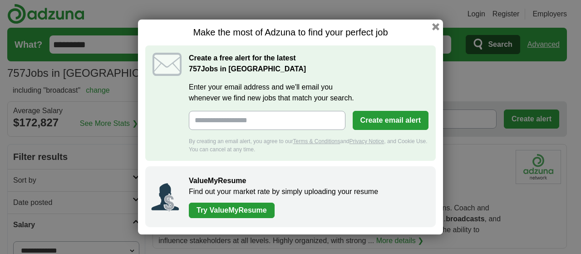  What do you see at coordinates (195, 69) in the screenshot?
I see `span: 757` at bounding box center [195, 69].